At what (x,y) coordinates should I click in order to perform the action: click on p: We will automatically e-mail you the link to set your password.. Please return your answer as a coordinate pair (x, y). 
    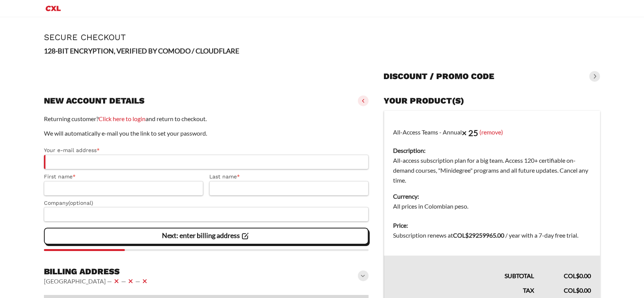
    Looking at the image, I should click on (206, 133).